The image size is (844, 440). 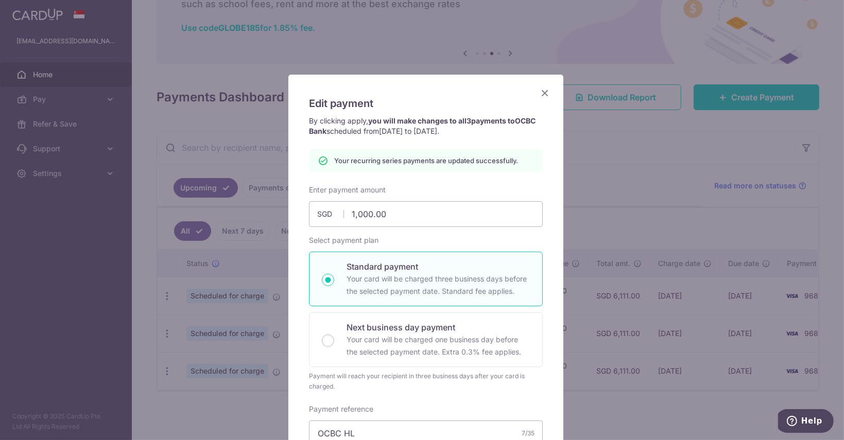 I want to click on h5: Edit payment, so click(x=426, y=104).